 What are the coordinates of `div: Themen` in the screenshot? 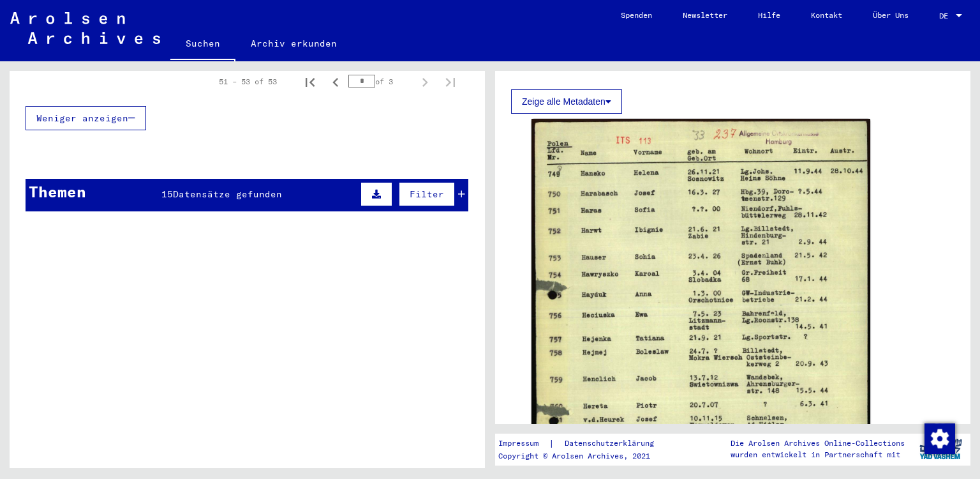 It's located at (58, 192).